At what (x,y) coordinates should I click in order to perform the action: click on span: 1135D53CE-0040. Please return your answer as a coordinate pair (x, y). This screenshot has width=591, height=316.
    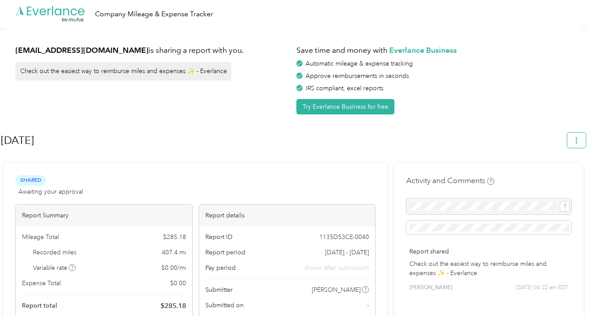
    Looking at the image, I should click on (344, 236).